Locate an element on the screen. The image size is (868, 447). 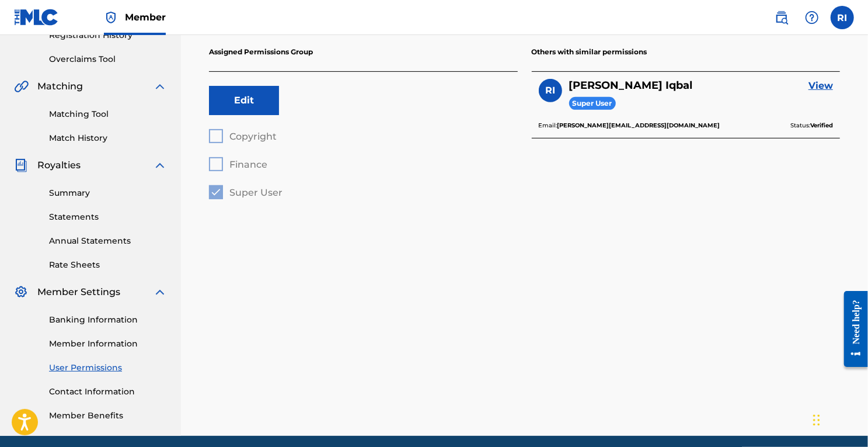
h5: Reema Iqbal is located at coordinates (631, 85).